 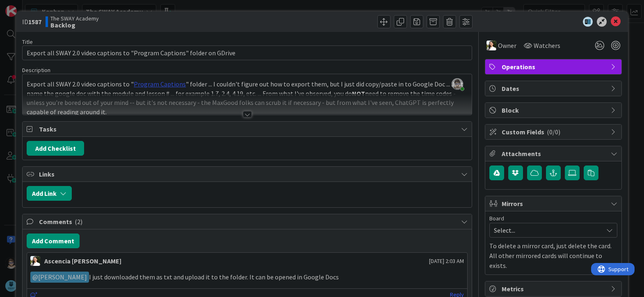 What do you see at coordinates (27, 6) in the screenshot?
I see `span: Support` at bounding box center [27, 6].